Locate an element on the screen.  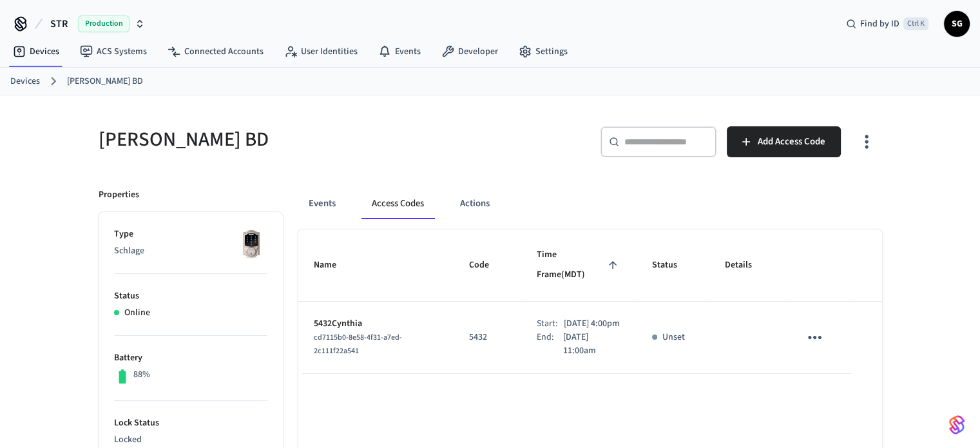
p: Type is located at coordinates (191, 234).